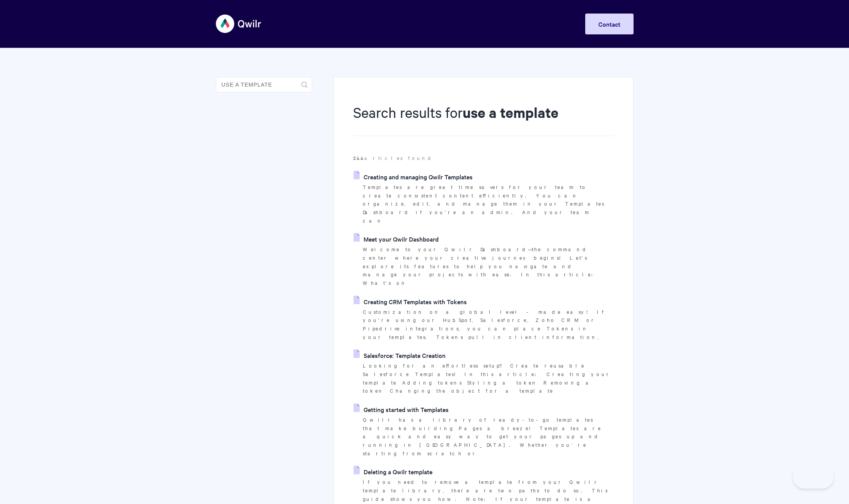 The image size is (849, 504). I want to click on a: Meet your Qwilr Dashboard, so click(396, 239).